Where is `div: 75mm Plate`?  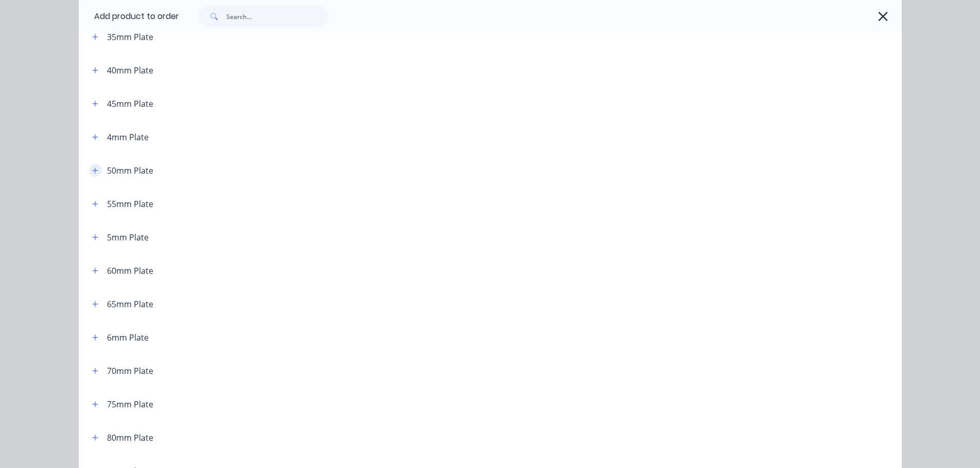 div: 75mm Plate is located at coordinates (130, 404).